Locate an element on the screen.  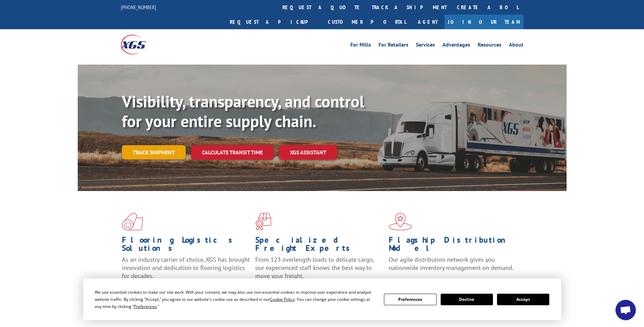
a: Resources is located at coordinates (489, 46).